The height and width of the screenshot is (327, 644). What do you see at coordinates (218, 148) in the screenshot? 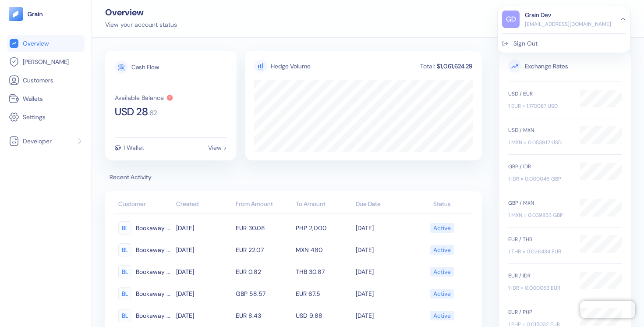
I see `div: View >` at bounding box center [218, 148].